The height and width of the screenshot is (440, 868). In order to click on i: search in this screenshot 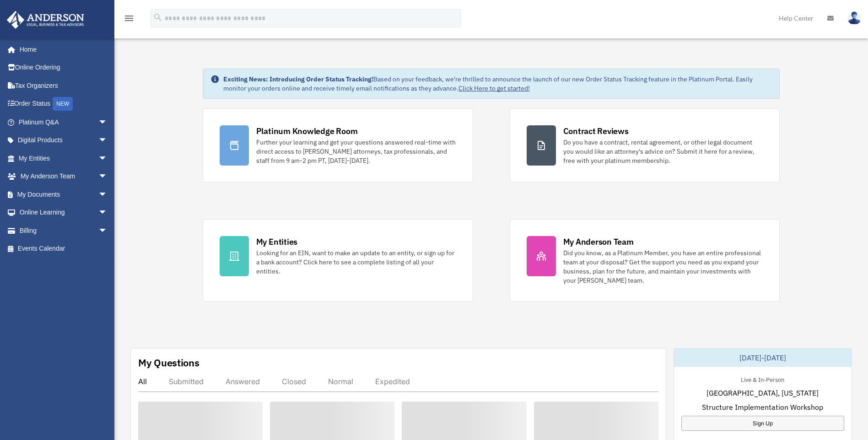, I will do `click(158, 18)`.